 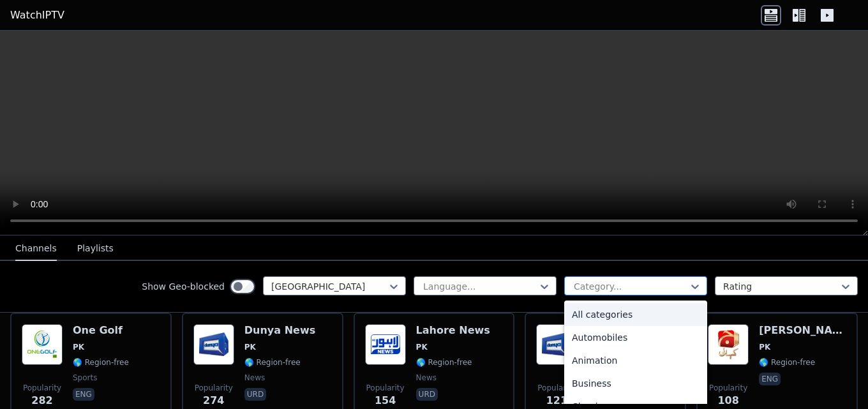 I want to click on img: One Golf, so click(x=42, y=344).